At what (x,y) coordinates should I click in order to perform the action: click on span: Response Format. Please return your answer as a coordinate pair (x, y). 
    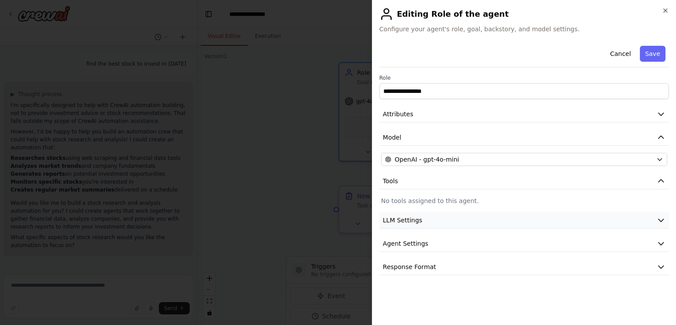
    Looking at the image, I should click on (409, 267).